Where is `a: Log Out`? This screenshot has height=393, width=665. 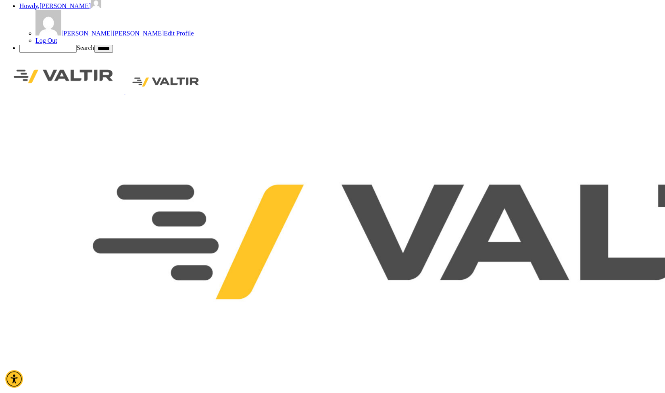 a: Log Out is located at coordinates (46, 40).